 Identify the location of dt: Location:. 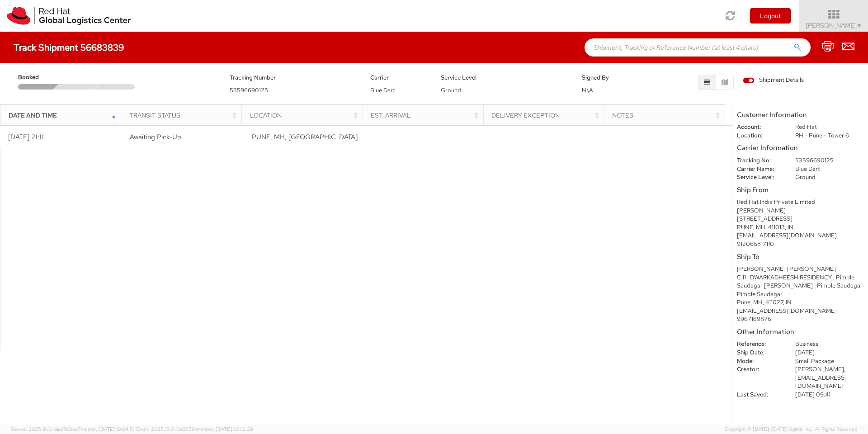
(759, 136).